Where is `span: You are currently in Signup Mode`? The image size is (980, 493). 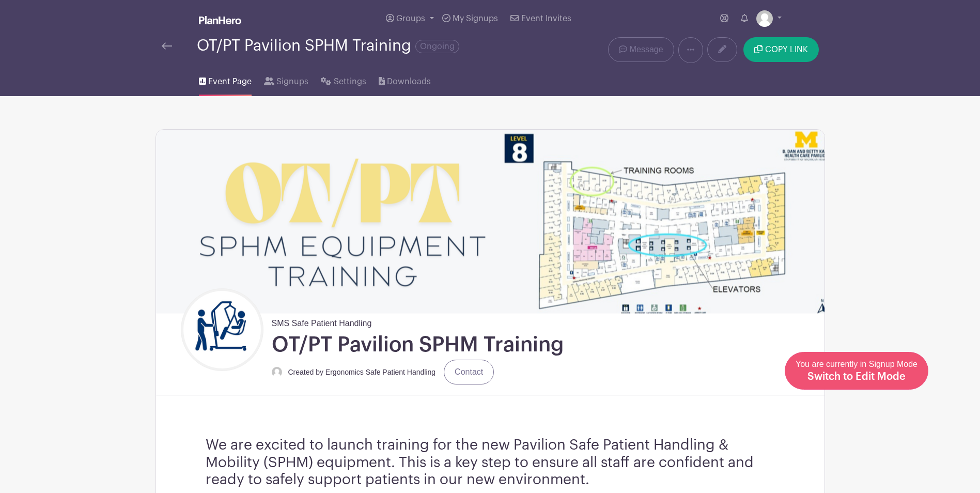
span: You are currently in Signup Mode is located at coordinates (856, 370).